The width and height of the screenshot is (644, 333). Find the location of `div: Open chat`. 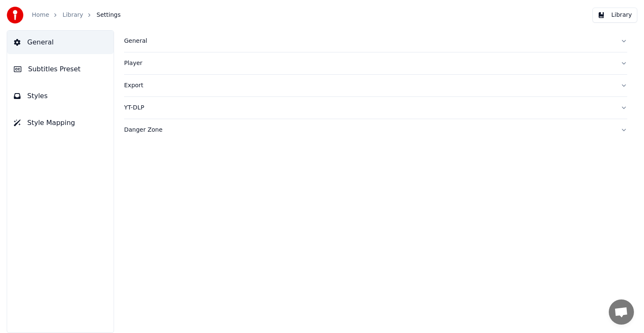

div: Open chat is located at coordinates (621, 312).